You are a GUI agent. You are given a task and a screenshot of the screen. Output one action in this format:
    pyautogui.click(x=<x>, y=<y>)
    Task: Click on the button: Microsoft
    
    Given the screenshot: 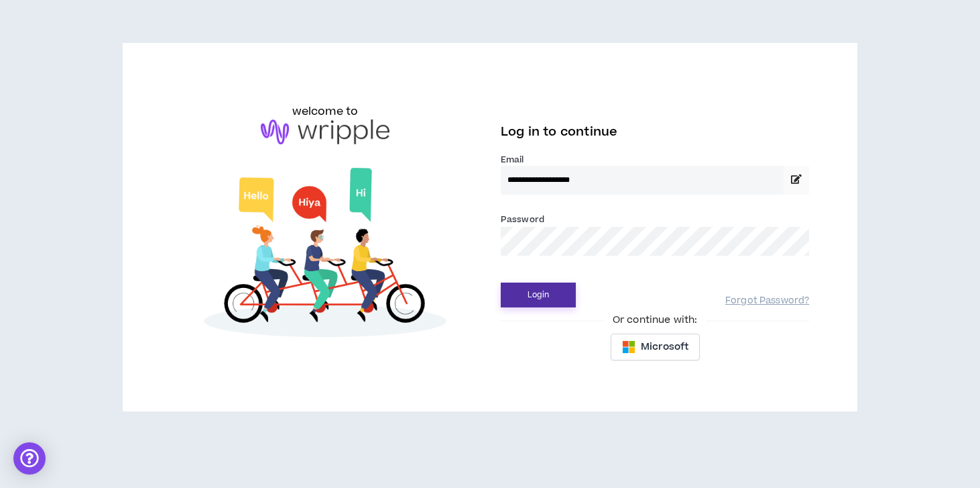 What is the action you would take?
    pyautogui.click(x=655, y=347)
    